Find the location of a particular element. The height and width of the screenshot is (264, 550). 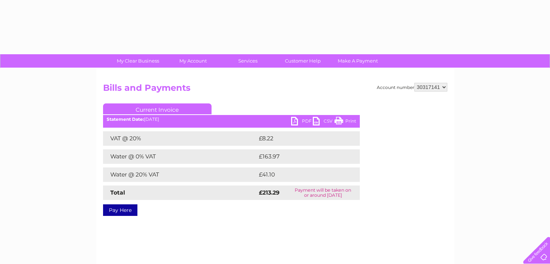

b: Statement Date: is located at coordinates (125, 119).